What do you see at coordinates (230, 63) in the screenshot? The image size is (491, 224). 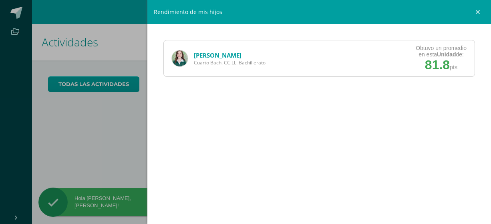 I see `span: Cuarto Bach. CC.LL. Bachillerato` at bounding box center [230, 63].